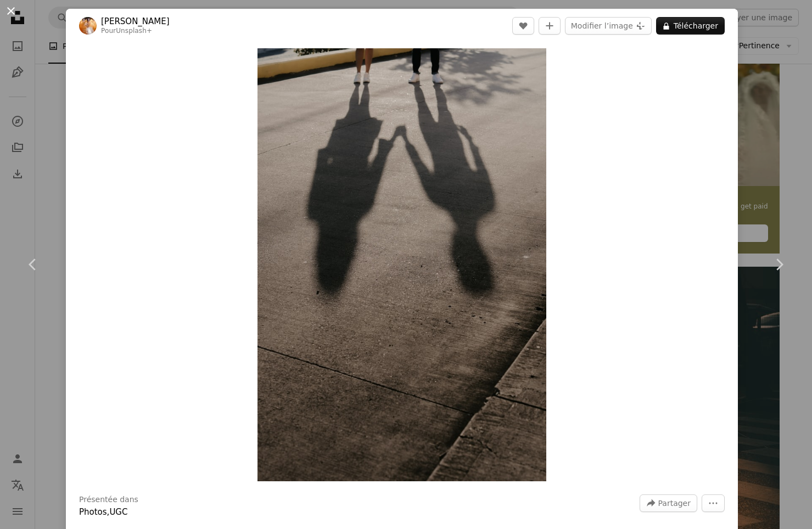 This screenshot has height=529, width=812. What do you see at coordinates (690, 26) in the screenshot?
I see `button: Télécharger` at bounding box center [690, 26].